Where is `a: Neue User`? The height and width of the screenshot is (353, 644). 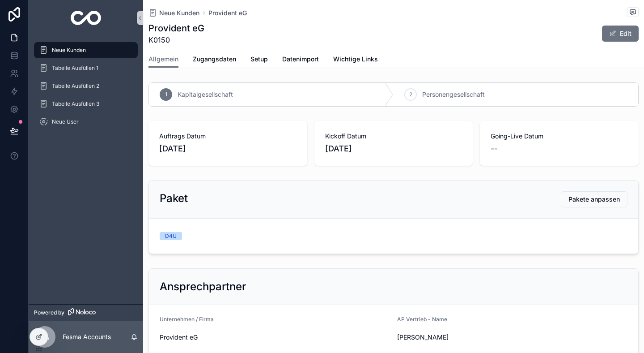 a: Neue User is located at coordinates (86, 122).